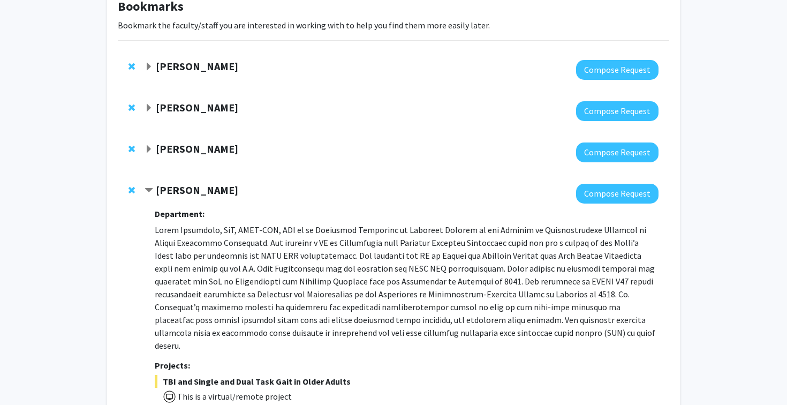  Describe the element at coordinates (149, 108) in the screenshot. I see `span: Expand Charles Scott Bookmark` at that location.